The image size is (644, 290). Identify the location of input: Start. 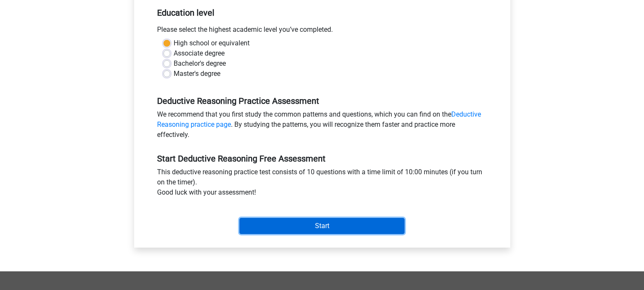
(322, 226).